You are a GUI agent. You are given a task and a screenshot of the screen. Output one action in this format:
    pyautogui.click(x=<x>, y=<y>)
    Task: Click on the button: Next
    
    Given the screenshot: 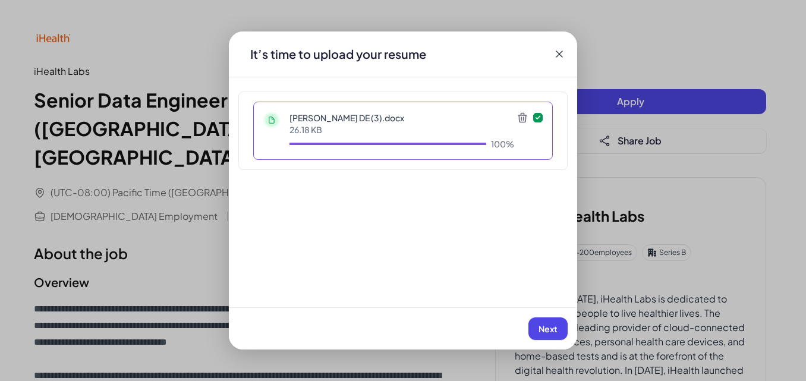 What is the action you would take?
    pyautogui.click(x=548, y=329)
    